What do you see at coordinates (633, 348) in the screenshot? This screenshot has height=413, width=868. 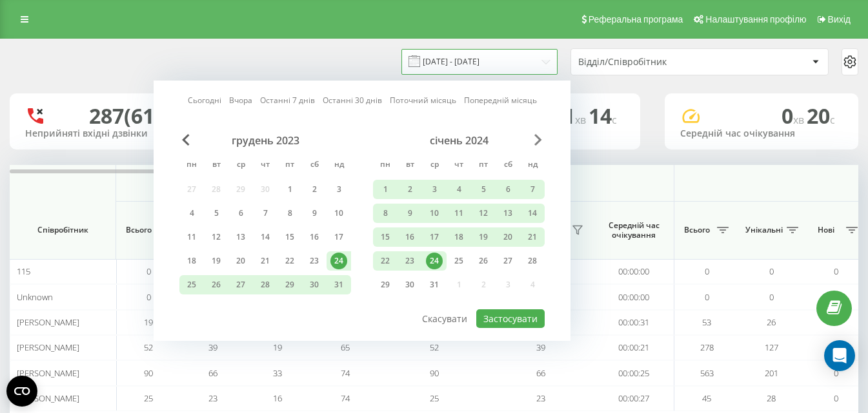 I see `td: 00:00:21` at bounding box center [633, 348].